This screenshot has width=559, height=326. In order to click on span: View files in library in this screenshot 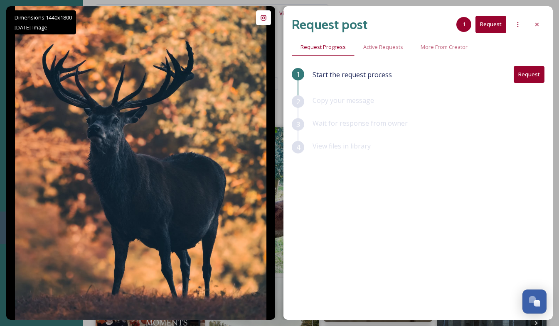, I will do `click(341, 146)`.